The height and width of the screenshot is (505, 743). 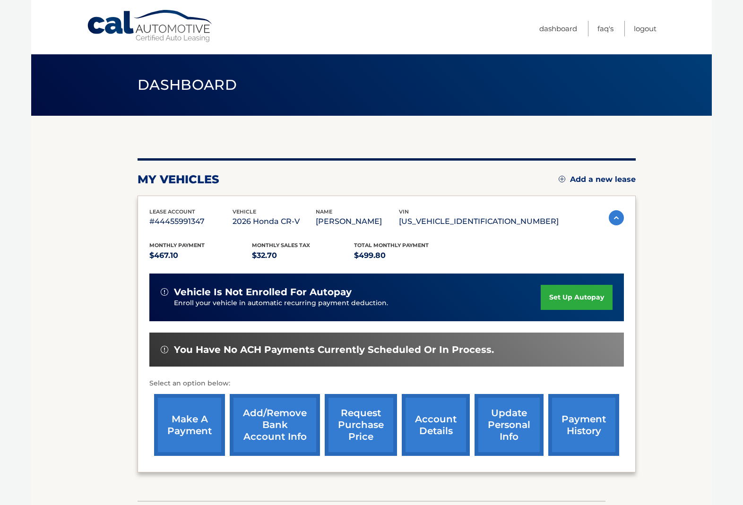 What do you see at coordinates (605, 28) in the screenshot?
I see `a: FAQ's` at bounding box center [605, 28].